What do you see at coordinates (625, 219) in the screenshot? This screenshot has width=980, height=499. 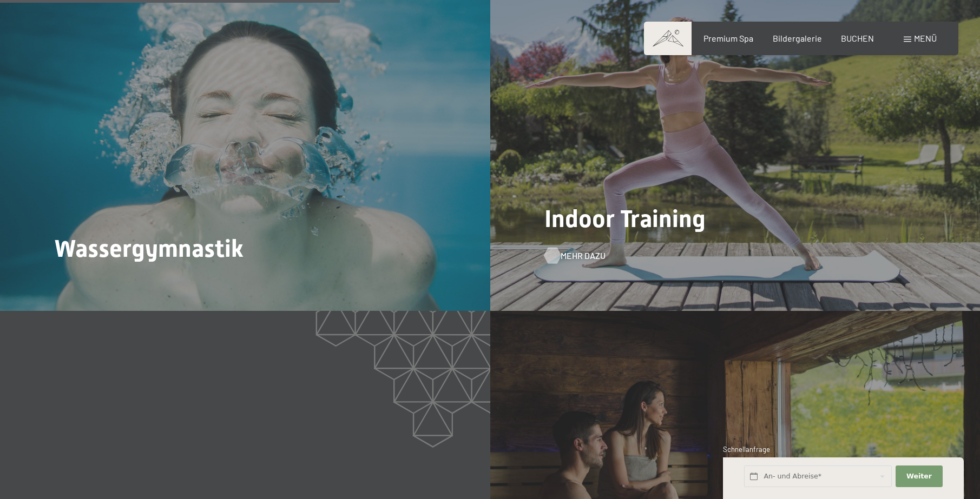 I see `span: Indoor Training` at bounding box center [625, 219].